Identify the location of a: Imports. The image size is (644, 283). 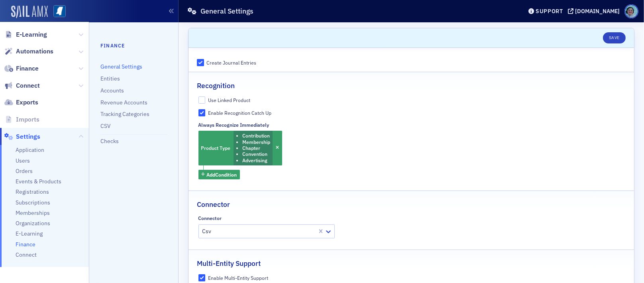
(22, 120).